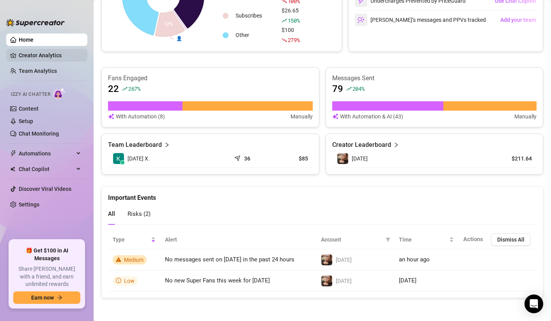  What do you see at coordinates (210, 78) in the screenshot?
I see `article: Fans Engaged` at bounding box center [210, 78].